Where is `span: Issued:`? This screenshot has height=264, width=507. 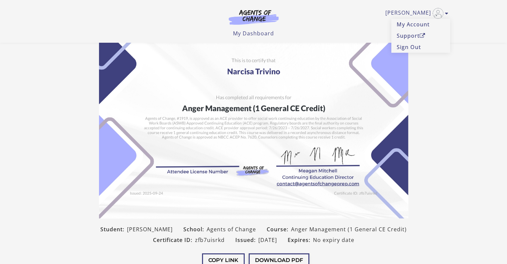 span: Issued: is located at coordinates (247, 240).